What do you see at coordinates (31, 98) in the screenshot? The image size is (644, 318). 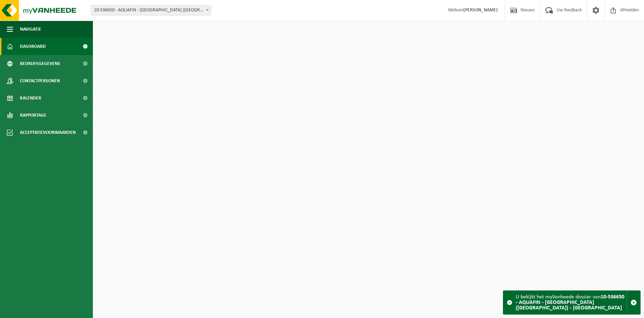 I see `span: Kalender` at bounding box center [31, 98].